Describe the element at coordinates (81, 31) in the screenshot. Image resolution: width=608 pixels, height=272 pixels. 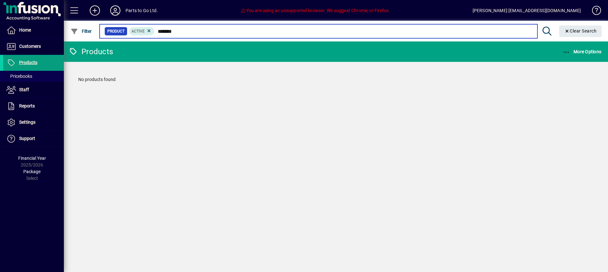
I see `button: Filter` at that location.